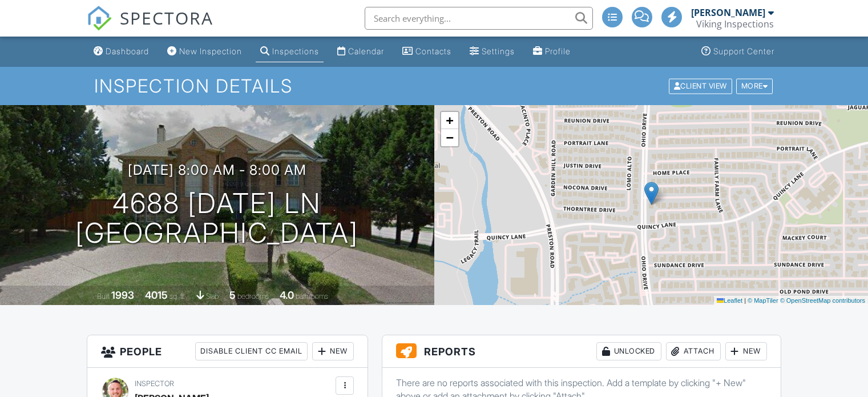 This screenshot has width=868, height=397. Describe the element at coordinates (582, 352) in the screenshot. I see `h3: Reports` at that location.